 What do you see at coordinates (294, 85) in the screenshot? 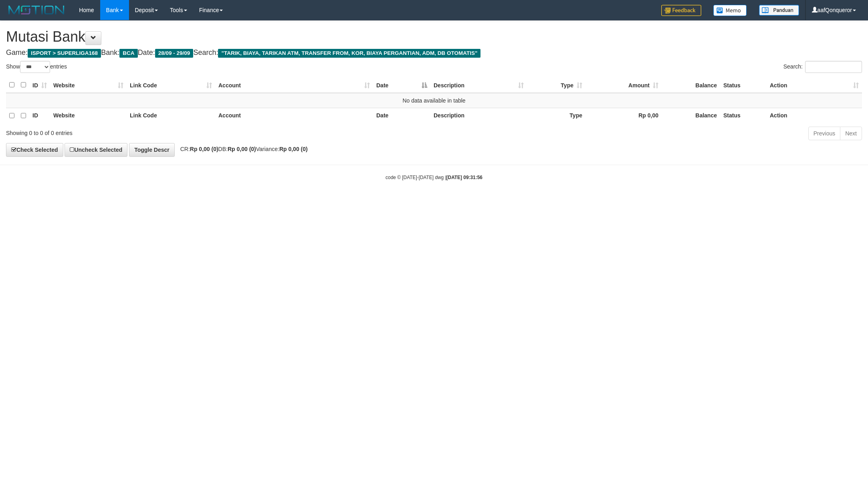
I see `th: Account: activate to sort column ascending` at bounding box center [294, 85].